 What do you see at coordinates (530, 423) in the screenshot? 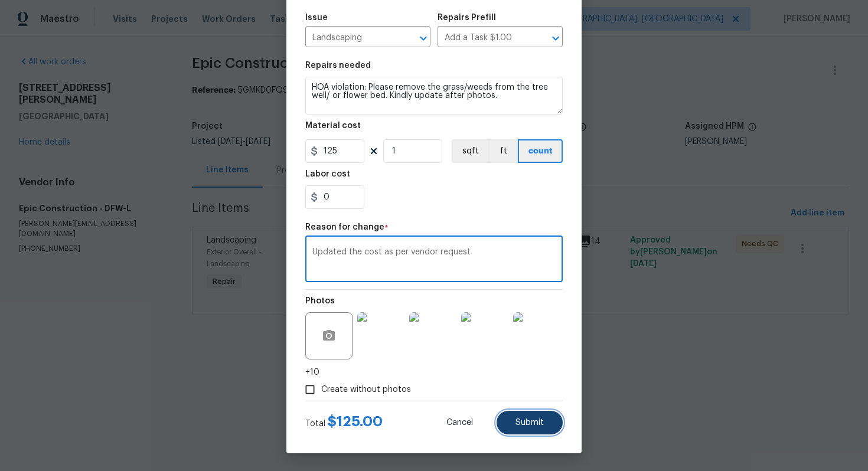
I see `span: Submit` at bounding box center [530, 423].